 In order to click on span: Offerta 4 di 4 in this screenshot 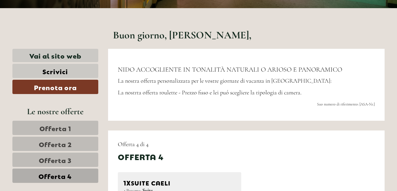, I will do `click(133, 145)`.